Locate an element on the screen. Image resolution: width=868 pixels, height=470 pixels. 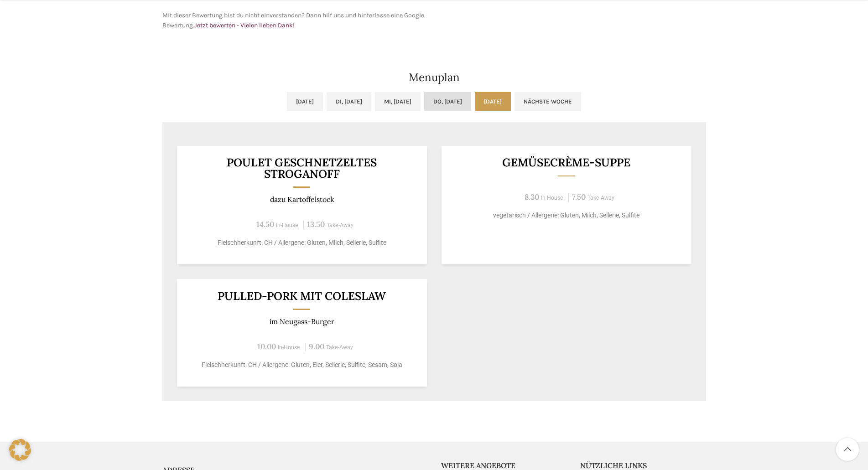
span: 7.50 is located at coordinates (579, 197).